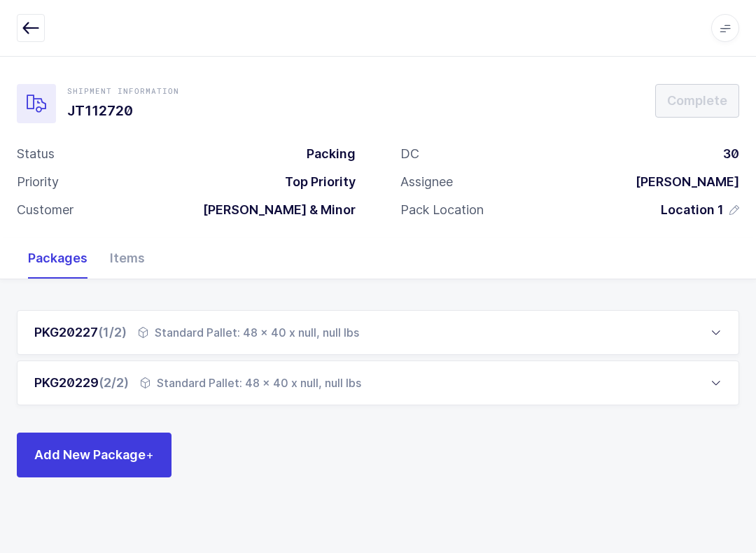 This screenshot has width=756, height=553. Describe the element at coordinates (697, 100) in the screenshot. I see `span: Complete` at that location.